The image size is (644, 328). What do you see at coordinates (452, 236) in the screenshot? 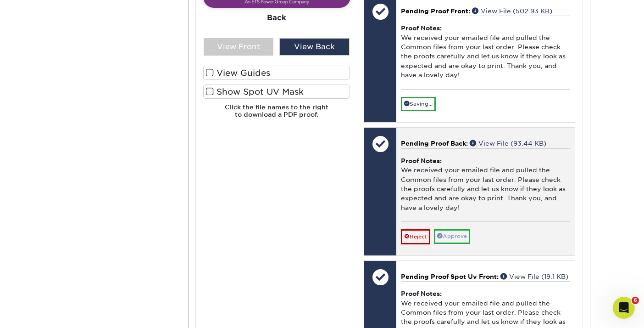
I see `a: Approve` at bounding box center [452, 236].